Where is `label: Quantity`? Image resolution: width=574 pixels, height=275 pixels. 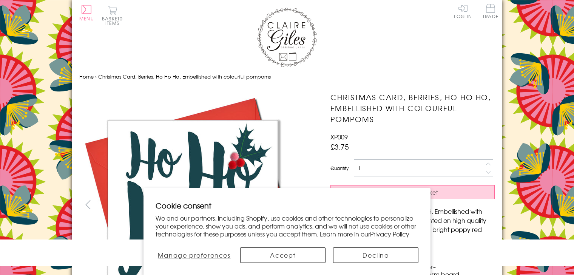
label: Quantity is located at coordinates (339, 168).